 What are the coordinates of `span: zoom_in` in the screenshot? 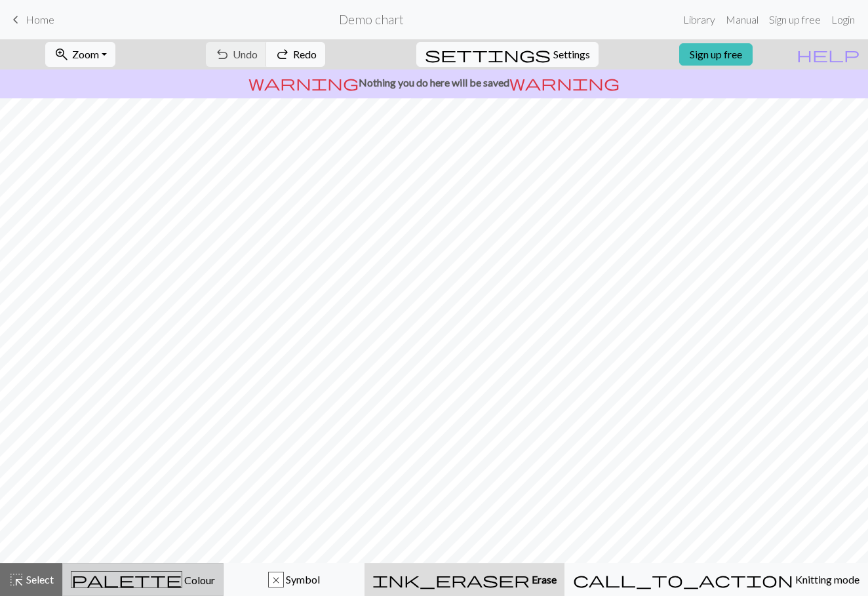 It's located at (62, 55).